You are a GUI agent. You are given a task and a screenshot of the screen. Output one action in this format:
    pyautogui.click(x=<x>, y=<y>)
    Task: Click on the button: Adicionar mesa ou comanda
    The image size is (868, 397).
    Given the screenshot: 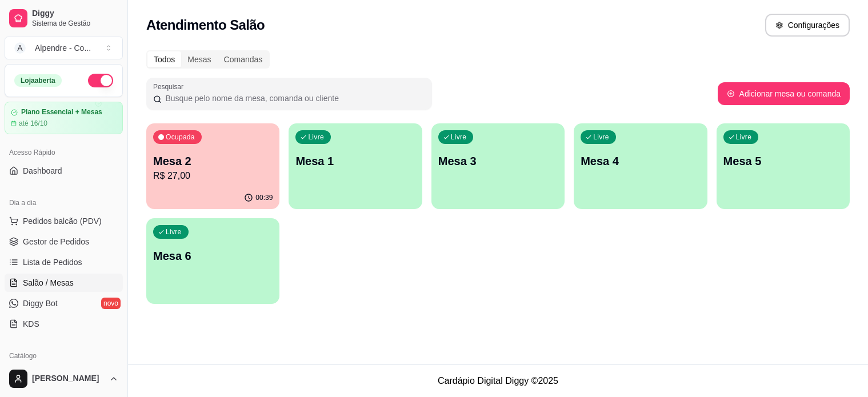 What is the action you would take?
    pyautogui.click(x=783, y=94)
    